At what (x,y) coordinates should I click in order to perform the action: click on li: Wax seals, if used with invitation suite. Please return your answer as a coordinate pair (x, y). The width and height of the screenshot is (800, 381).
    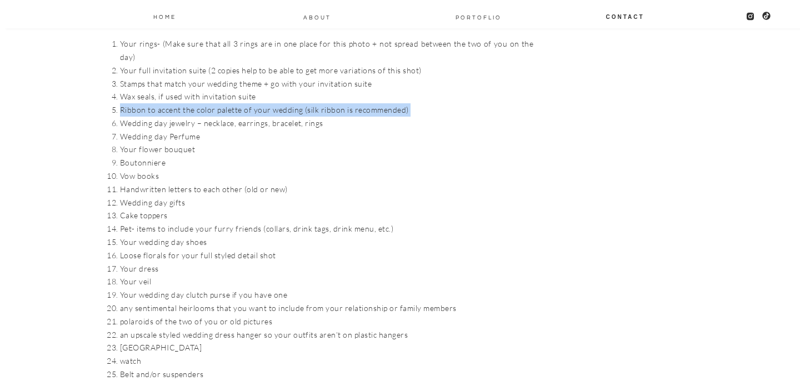
    Looking at the image, I should click on (327, 97).